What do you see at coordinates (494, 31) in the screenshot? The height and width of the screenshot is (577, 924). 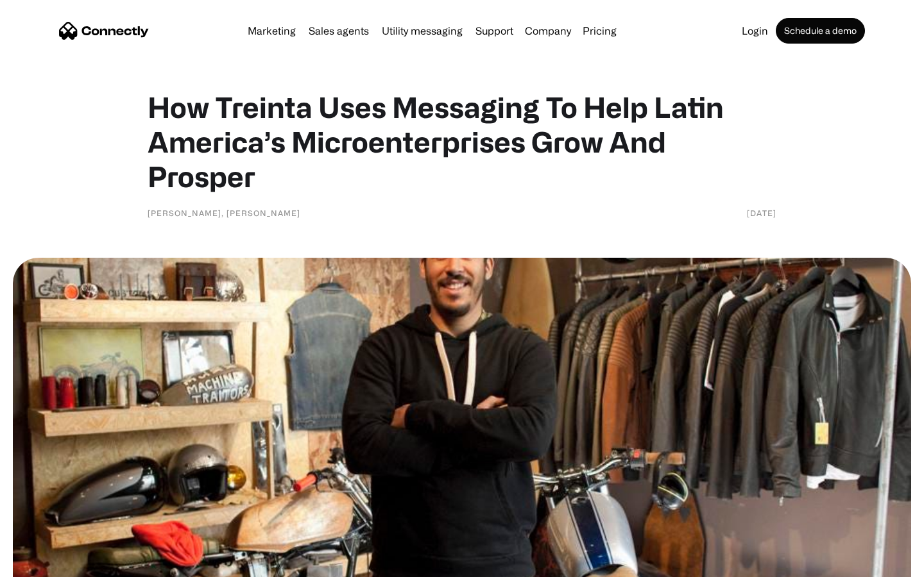 I see `a: Support` at bounding box center [494, 31].